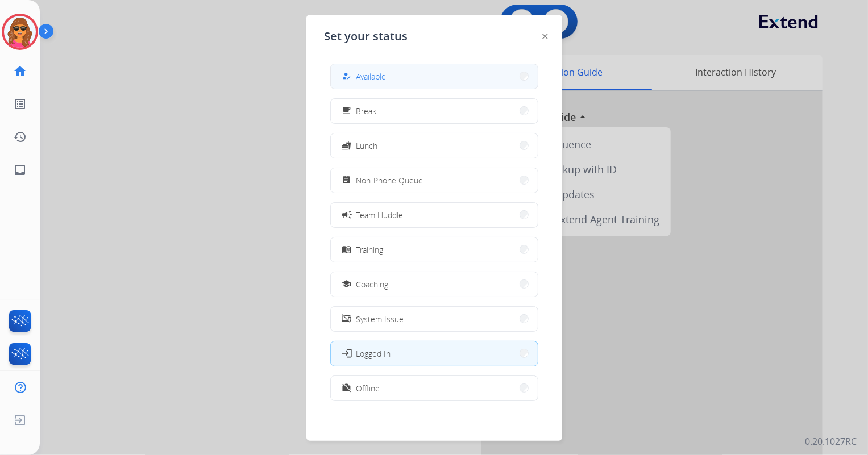 The image size is (868, 455). Describe the element at coordinates (20, 170) in the screenshot. I see `mat-icon: inbox` at that location.